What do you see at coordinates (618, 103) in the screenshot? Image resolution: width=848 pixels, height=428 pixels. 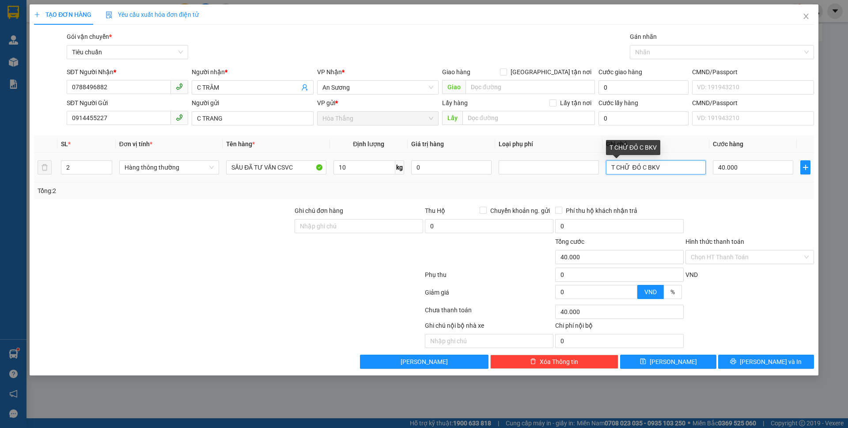 I see `label: Cước lấy hàng` at bounding box center [618, 103].